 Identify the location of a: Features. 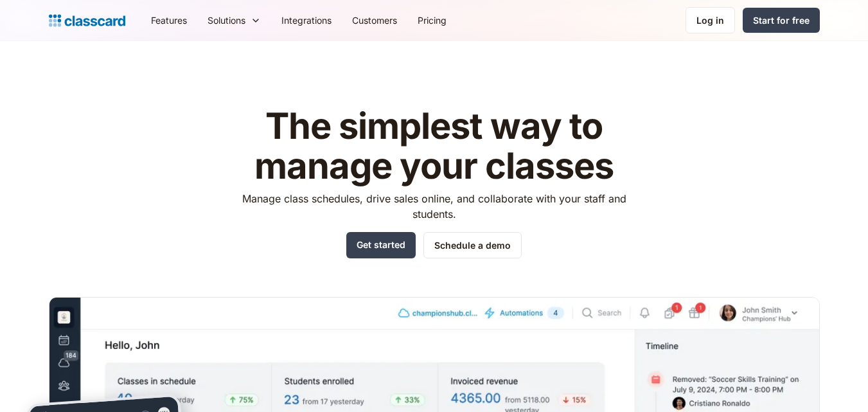
(169, 20).